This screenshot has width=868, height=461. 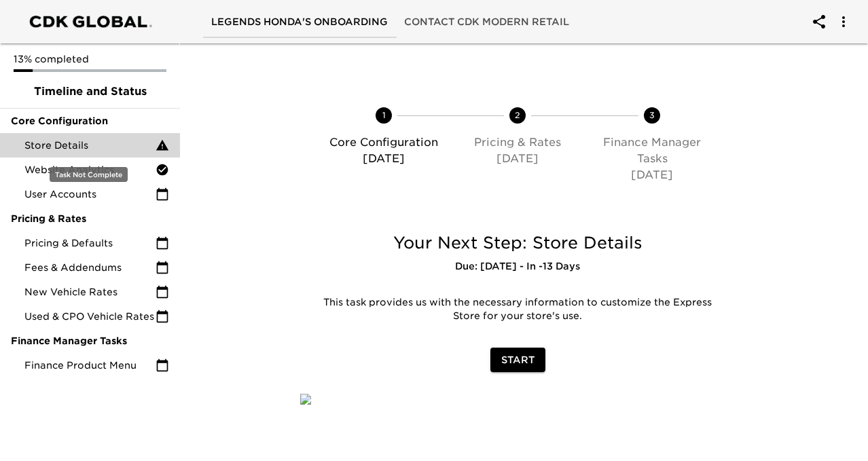 I want to click on p: This task provides us with the necessary information to customize the Express Store for your stor..., so click(x=517, y=309).